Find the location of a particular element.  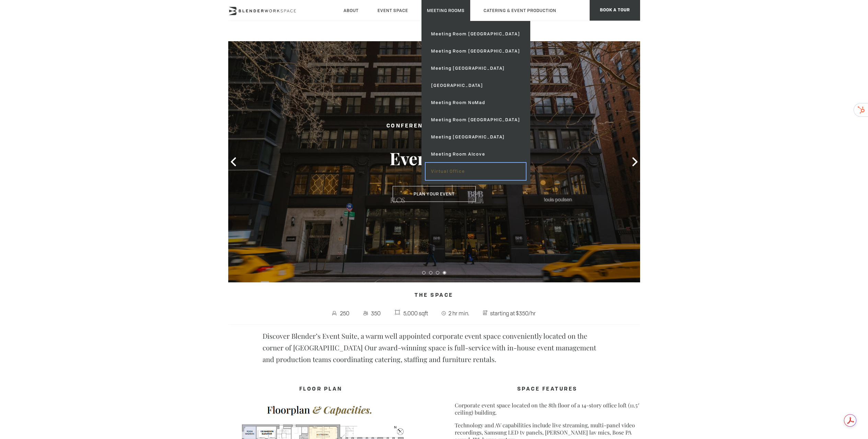

span: starting at $350/hr is located at coordinates (513, 313).